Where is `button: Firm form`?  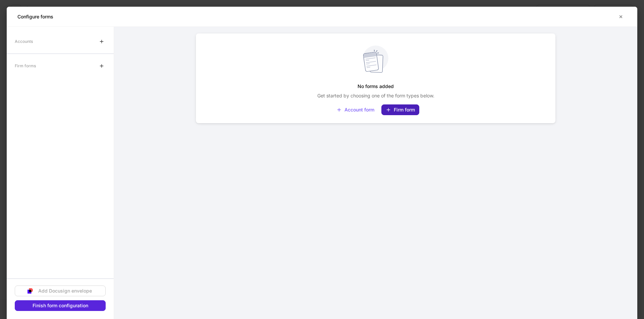
button: Firm form is located at coordinates (400, 110).